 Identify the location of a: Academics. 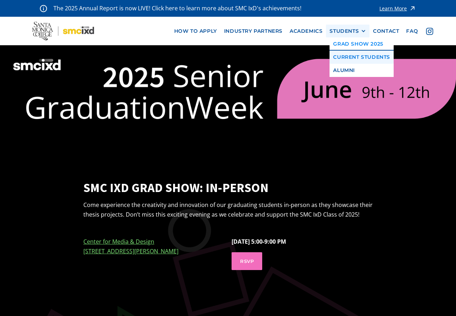
(306, 31).